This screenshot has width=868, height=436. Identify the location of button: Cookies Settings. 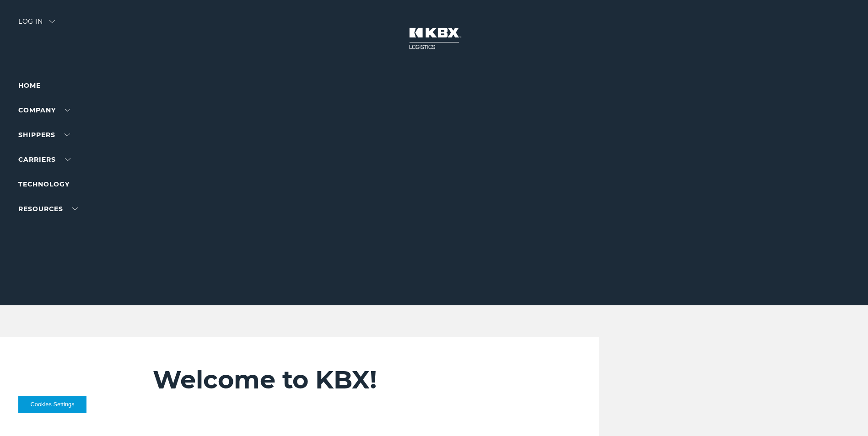
(52, 405).